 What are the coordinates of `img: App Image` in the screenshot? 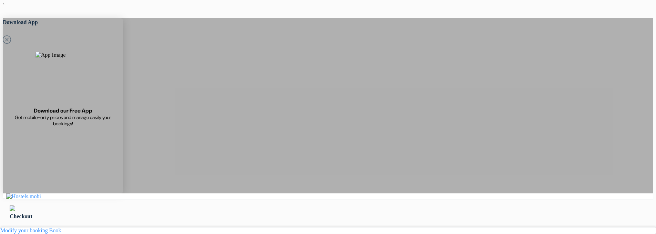 It's located at (63, 80).